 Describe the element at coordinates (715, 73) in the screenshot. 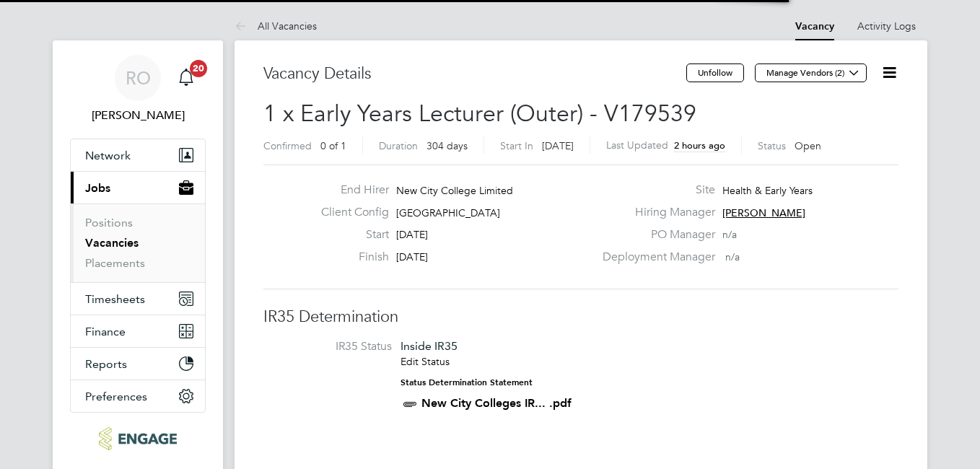

I see `button: Unfollow` at that location.